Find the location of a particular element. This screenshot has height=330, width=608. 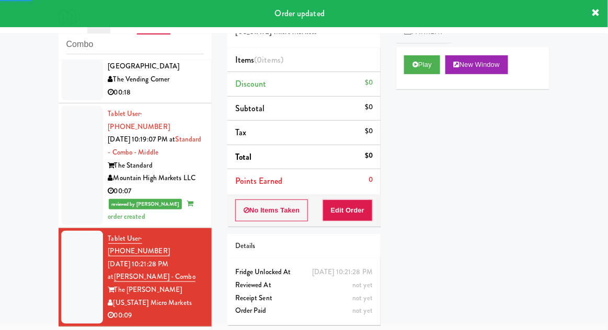

div: 00:18 is located at coordinates (156, 93).